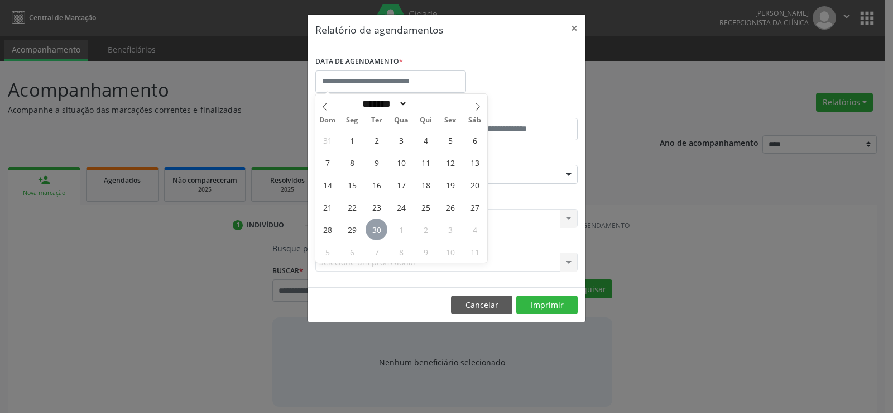  I want to click on span: Setembro 29, 2025, so click(352, 229).